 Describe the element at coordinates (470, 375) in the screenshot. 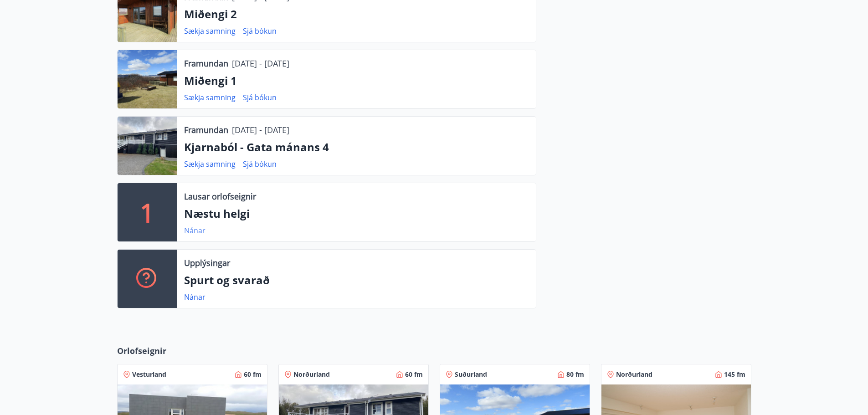

I see `span: Suðurland` at that location.